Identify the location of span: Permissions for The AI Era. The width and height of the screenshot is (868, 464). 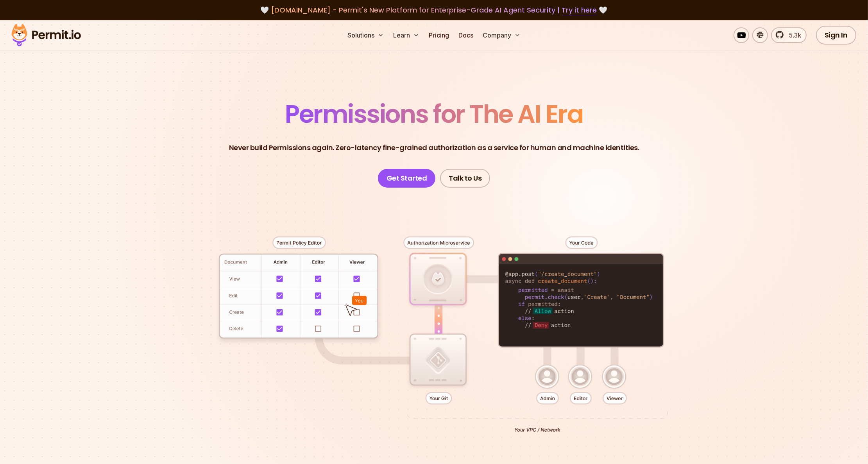
(434, 114).